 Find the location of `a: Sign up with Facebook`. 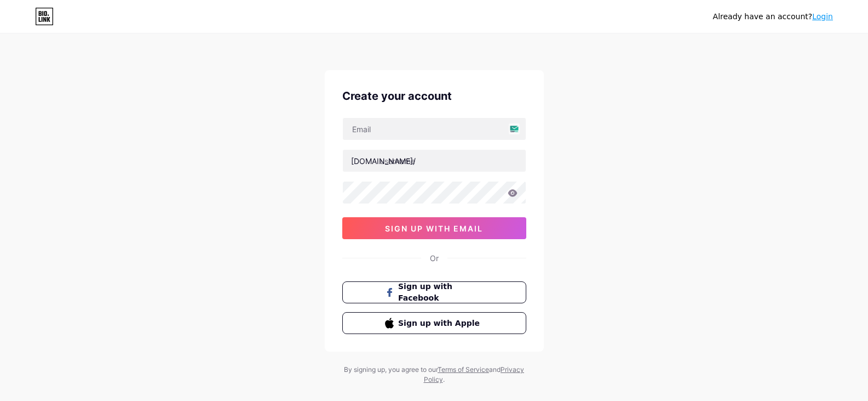

a: Sign up with Facebook is located at coordinates (434, 292).